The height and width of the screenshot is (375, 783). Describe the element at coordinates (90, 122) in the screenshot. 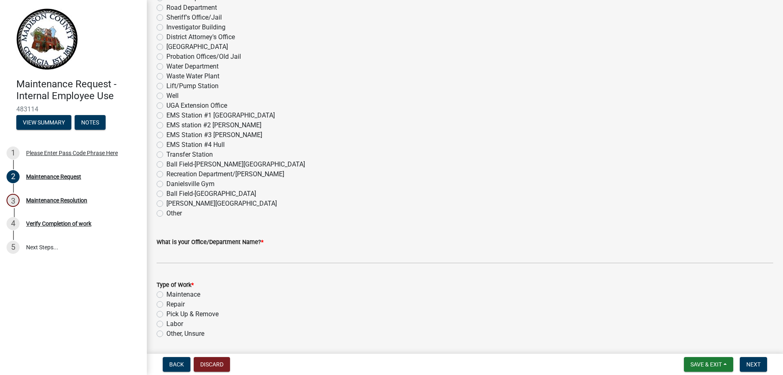

I see `button: Notes` at that location.